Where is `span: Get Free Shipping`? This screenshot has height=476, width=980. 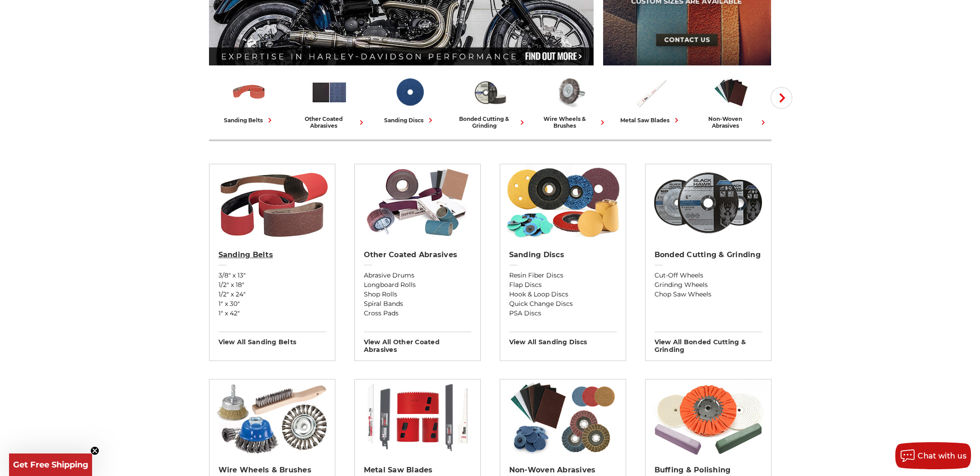
span: Get Free Shipping is located at coordinates (51, 465).